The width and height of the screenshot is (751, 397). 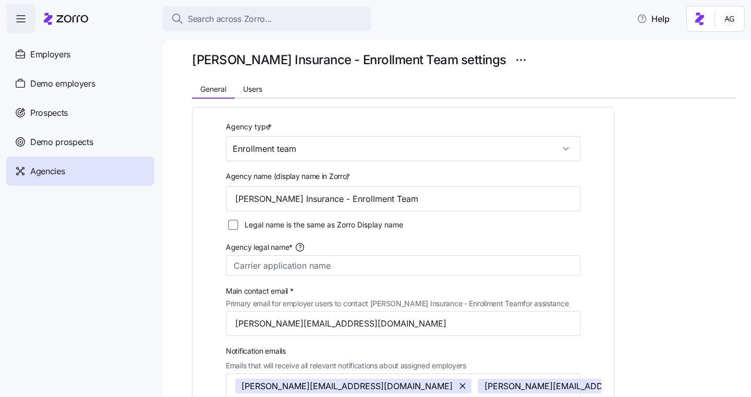 I want to click on a: Prospects, so click(x=80, y=113).